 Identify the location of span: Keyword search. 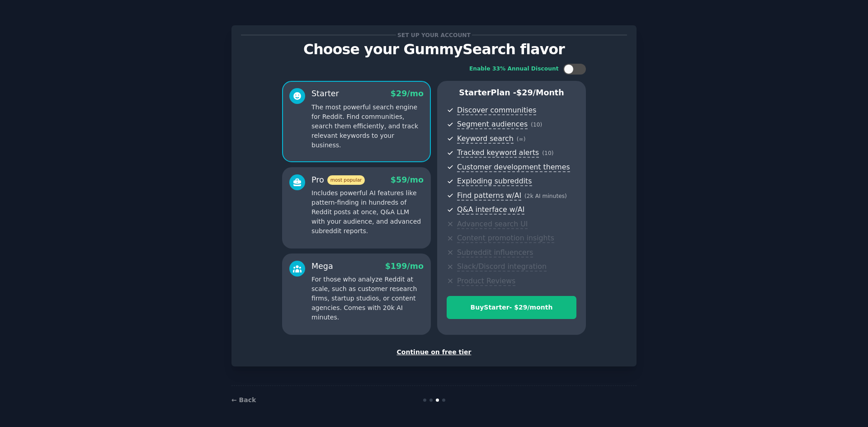
(485, 139).